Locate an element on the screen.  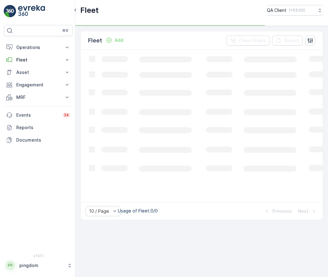
p: Documents is located at coordinates (43, 140).